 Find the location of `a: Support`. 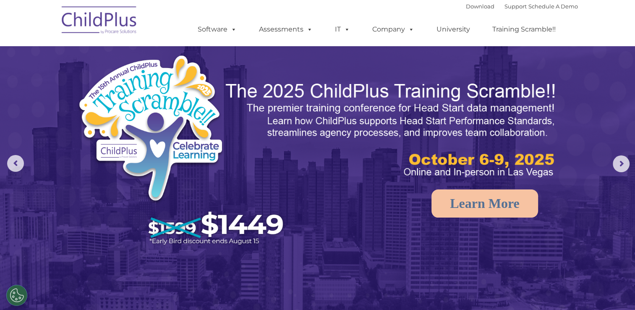

a: Support is located at coordinates (516, 6).